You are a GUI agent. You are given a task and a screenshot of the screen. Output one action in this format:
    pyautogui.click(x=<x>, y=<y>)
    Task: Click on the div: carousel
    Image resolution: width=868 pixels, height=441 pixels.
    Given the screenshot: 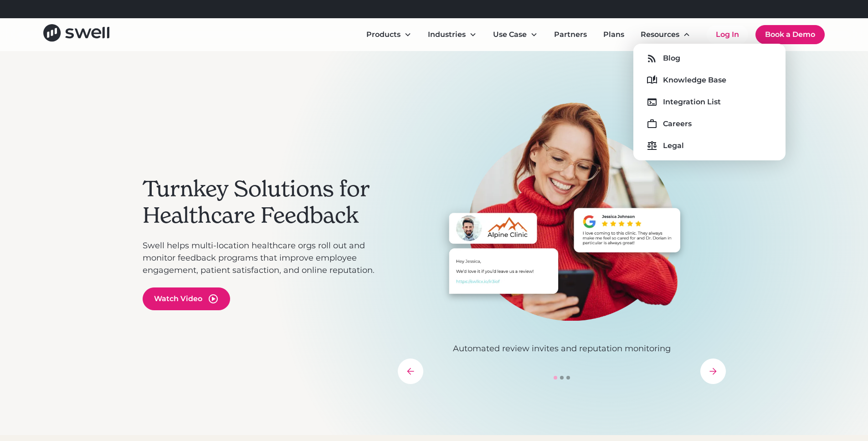 What is the action you would take?
    pyautogui.click(x=562, y=243)
    